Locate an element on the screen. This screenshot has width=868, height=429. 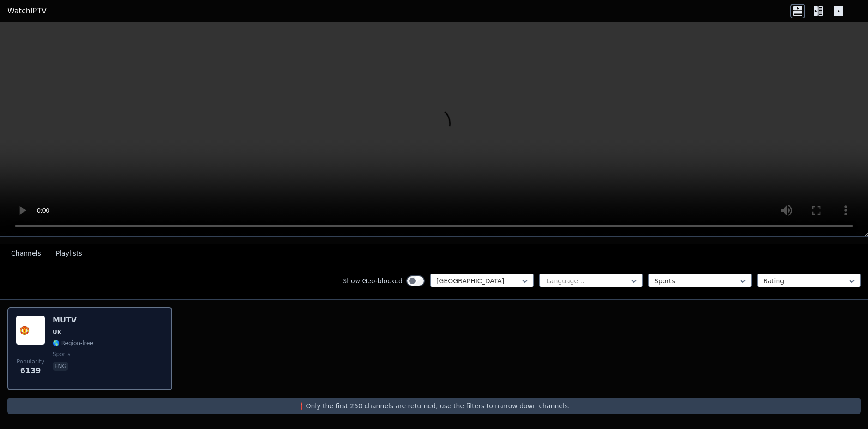
span: Popularity is located at coordinates (30, 362).